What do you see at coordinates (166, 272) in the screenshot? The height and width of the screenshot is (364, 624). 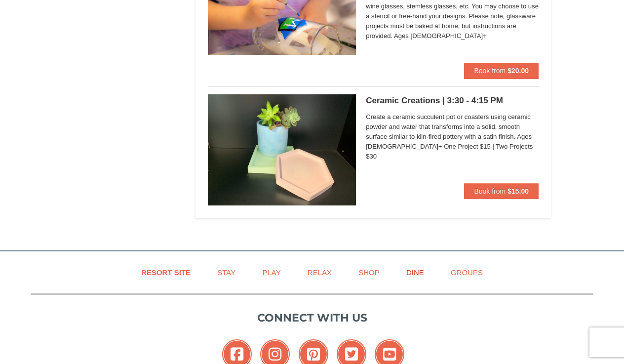 I see `a: Resort Site` at bounding box center [166, 272].